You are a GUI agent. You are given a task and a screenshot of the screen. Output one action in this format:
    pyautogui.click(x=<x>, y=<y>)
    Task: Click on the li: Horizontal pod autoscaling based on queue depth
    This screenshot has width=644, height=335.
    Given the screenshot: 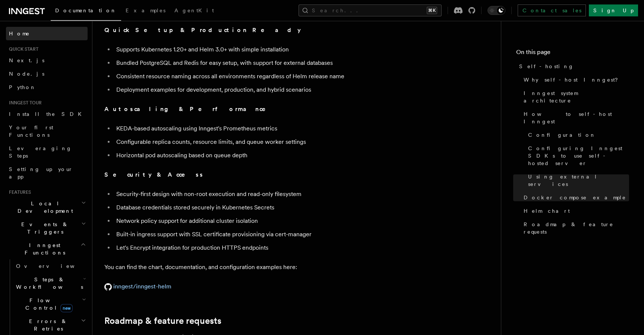 What is the action you would take?
    pyautogui.click(x=258, y=156)
    